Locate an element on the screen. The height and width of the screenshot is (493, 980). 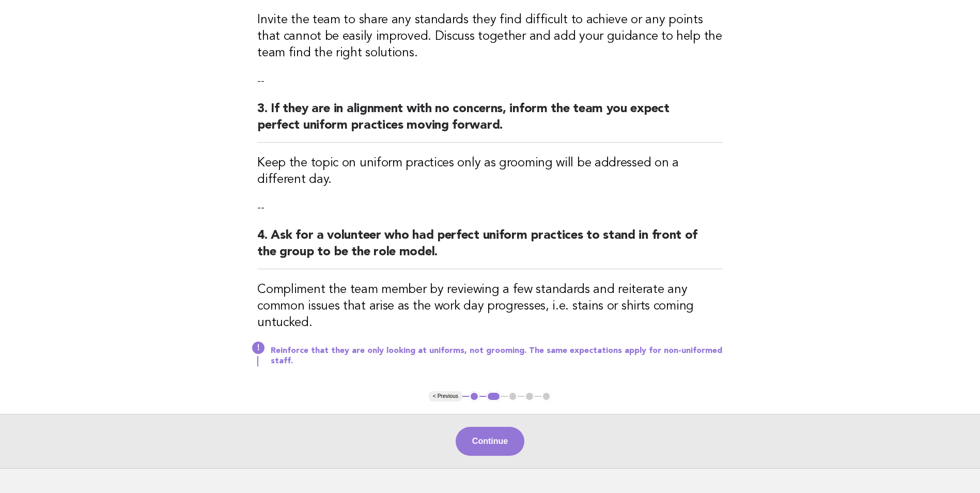
h2: 3. If they are in alignment with no concerns, inform the team you expect perfect uniform practice... is located at coordinates (490, 122).